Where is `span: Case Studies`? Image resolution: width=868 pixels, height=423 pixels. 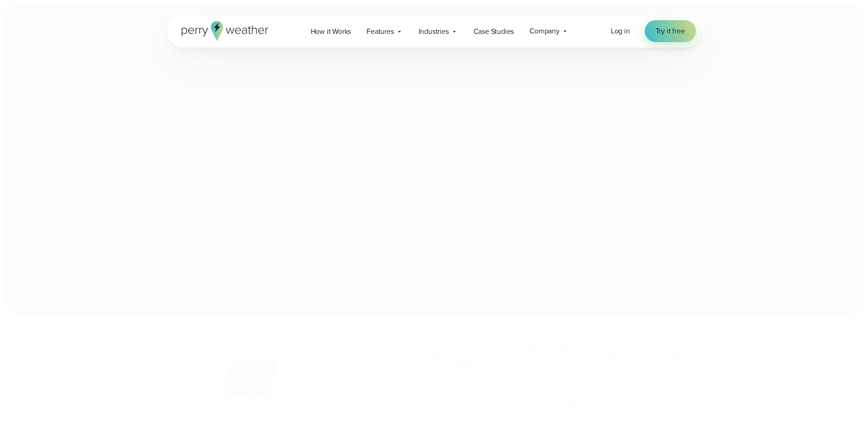
span: Case Studies is located at coordinates (494, 32).